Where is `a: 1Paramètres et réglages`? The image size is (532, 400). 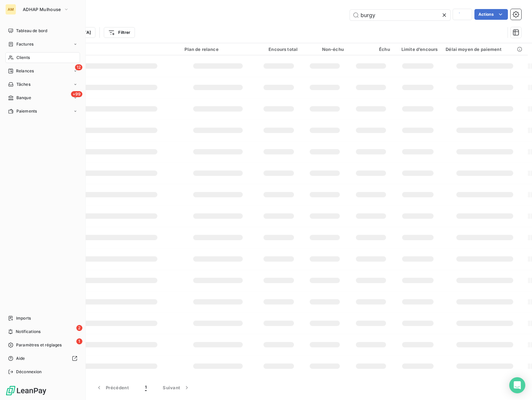
a: 1Paramètres et réglages is located at coordinates (43, 345).